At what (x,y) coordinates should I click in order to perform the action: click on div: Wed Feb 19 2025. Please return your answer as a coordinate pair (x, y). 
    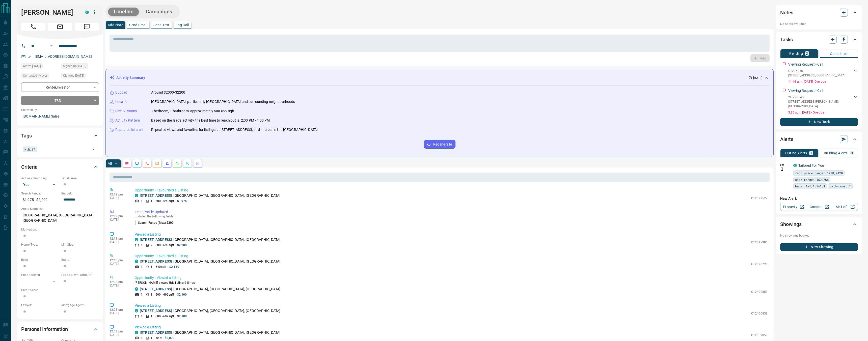
    Looking at the image, I should click on (80, 76).